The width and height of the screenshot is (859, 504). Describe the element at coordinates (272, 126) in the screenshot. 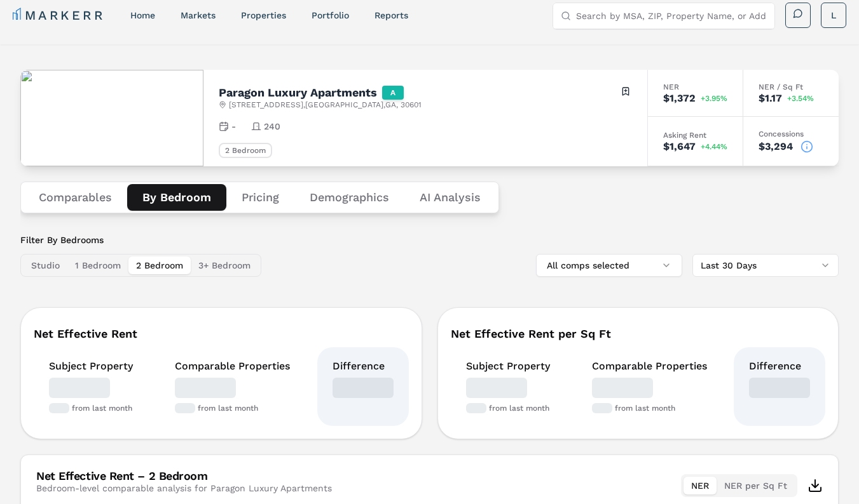

I see `span: 240` at that location.